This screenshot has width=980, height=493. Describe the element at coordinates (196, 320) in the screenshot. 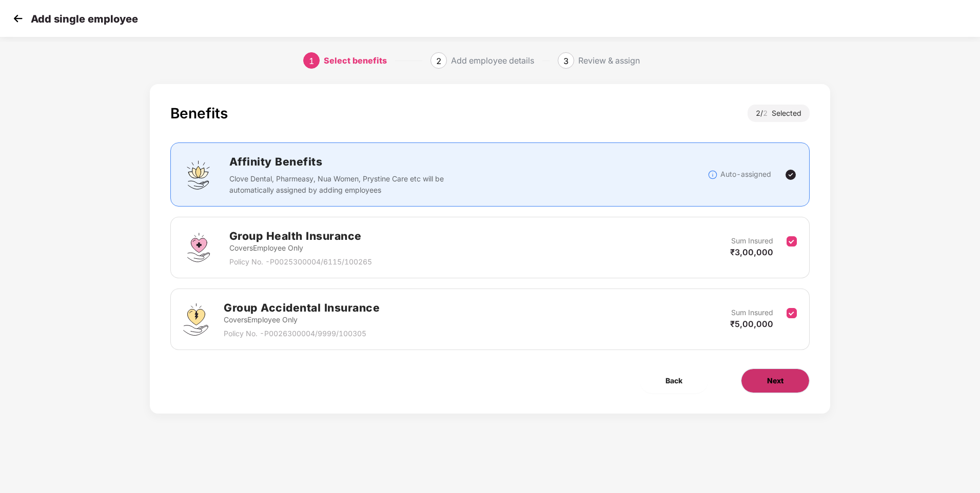

I see `img: svg+xml;base64,PHN2ZyB4bWxucz0iaHR0cDovL3d3dy53My5vcmcvMjAwMC9zdmciIHdpZHRoPSI0OS4zMjEiIGhlaWdodD...` at that location.